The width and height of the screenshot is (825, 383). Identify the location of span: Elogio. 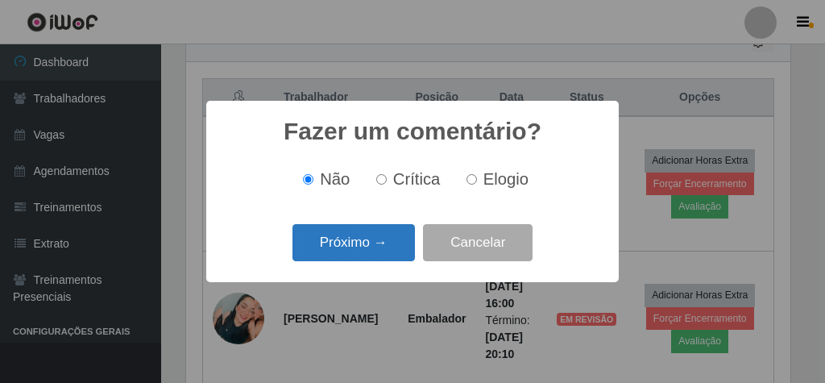
(506, 179).